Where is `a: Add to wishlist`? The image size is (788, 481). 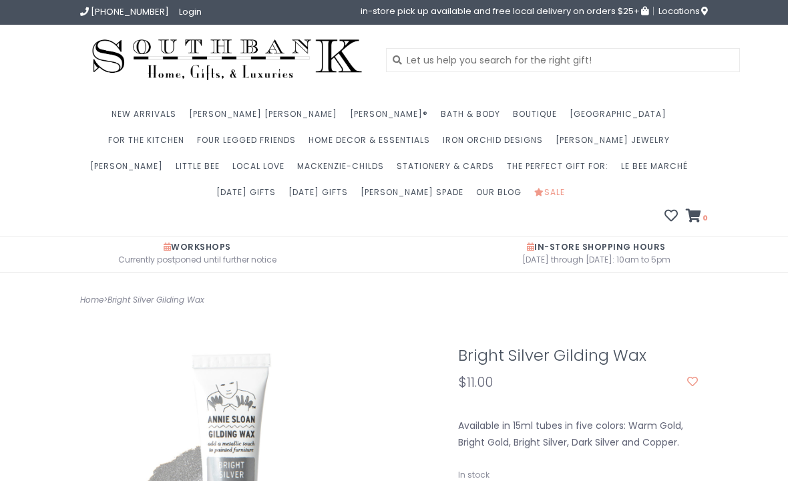
a: Add to wishlist is located at coordinates (693, 382).